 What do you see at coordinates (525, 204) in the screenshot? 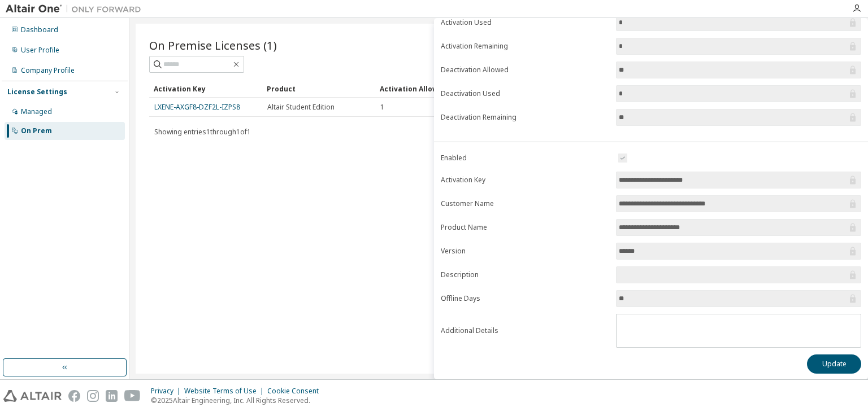
I see `label: Customer Name` at bounding box center [525, 204].